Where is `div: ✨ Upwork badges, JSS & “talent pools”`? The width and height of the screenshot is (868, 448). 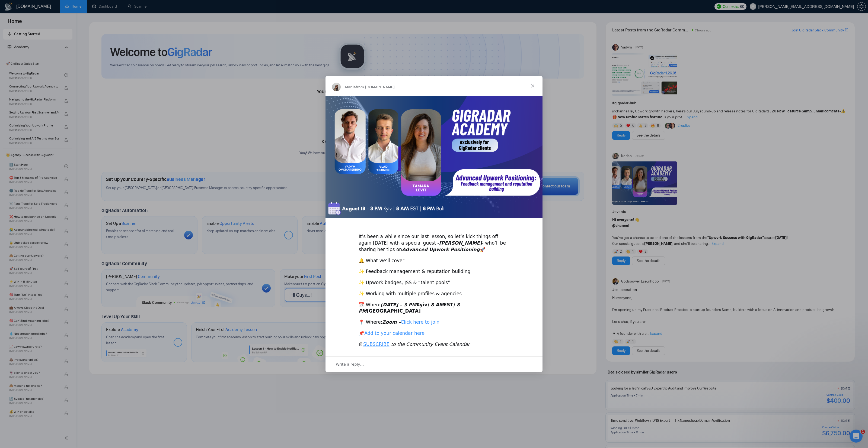 div: ✨ Upwork badges, JSS & “talent pools” is located at coordinates (434, 283).